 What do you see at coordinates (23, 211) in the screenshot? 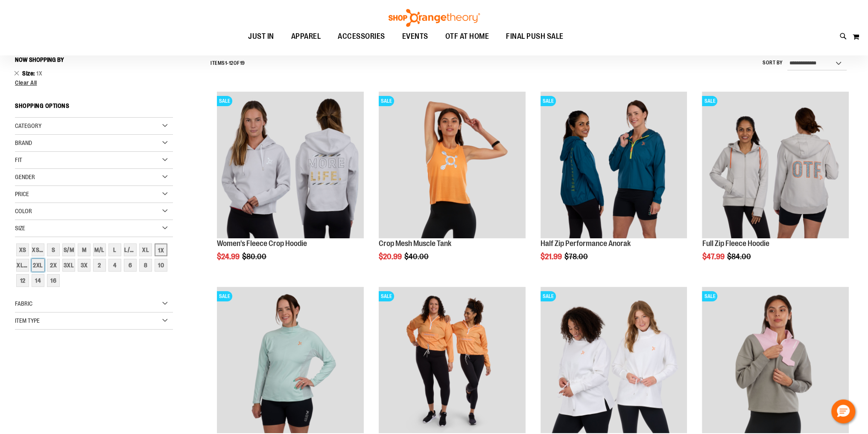
I see `span: Color` at bounding box center [23, 211].